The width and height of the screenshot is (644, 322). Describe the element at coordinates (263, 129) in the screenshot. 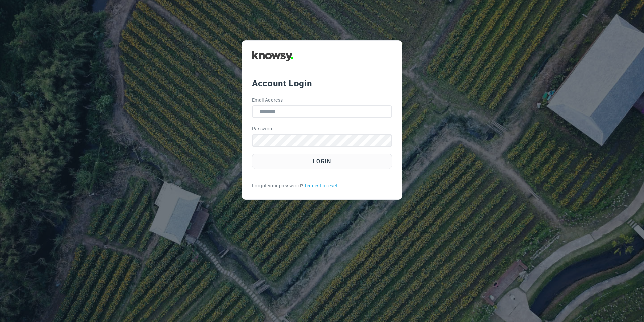

I see `label: Password` at that location.